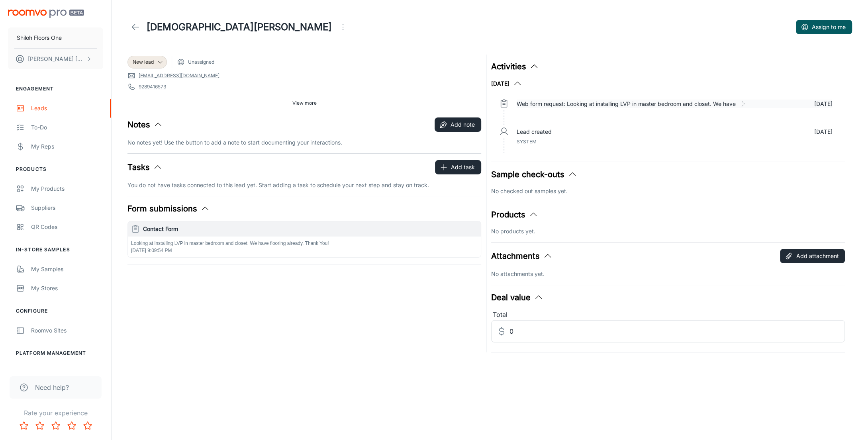 This screenshot has height=440, width=868. I want to click on span: System, so click(527, 142).